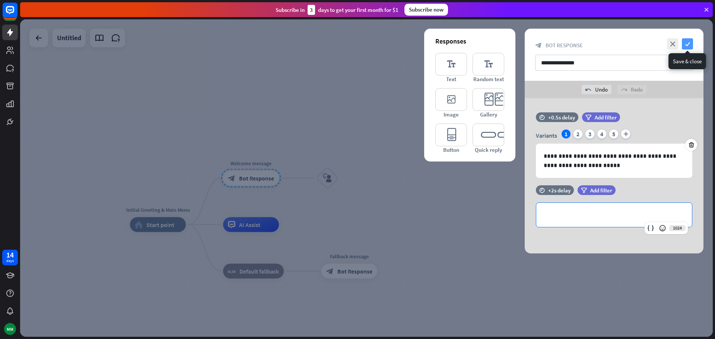  I want to click on div: Subscribe in days to get your first month for $1, so click(337, 10).